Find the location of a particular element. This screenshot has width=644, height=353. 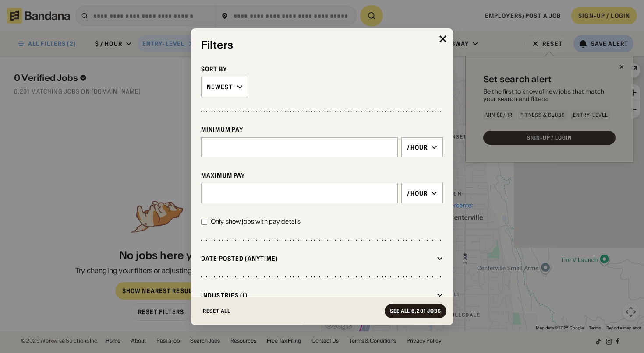

div: Industries (1) is located at coordinates (317, 295).